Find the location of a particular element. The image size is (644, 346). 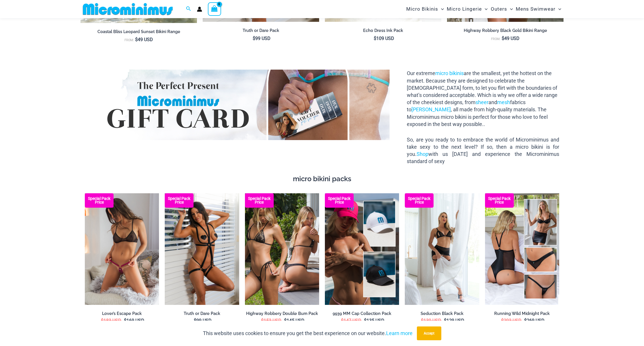

a: Rebel Cap Rebel Cap BlackElectric Blue 9939 Cap 05Rebel Cap BlackElectric Blue 9939 Cap 05 is located at coordinates (362, 249).